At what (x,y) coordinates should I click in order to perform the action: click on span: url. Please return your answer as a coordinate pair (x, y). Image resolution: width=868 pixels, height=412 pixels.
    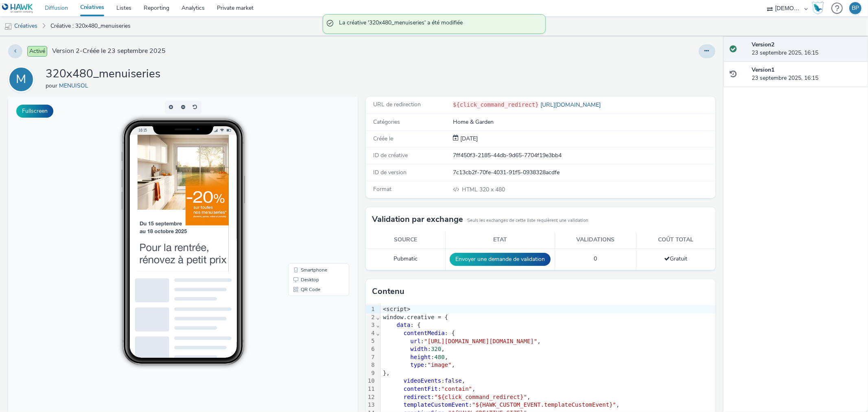
    Looking at the image, I should click on (415, 341).